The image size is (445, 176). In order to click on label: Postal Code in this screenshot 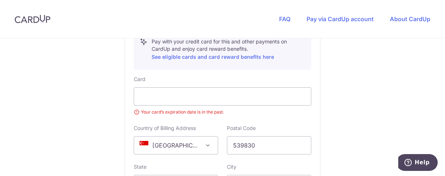, I will do `click(241, 128)`.